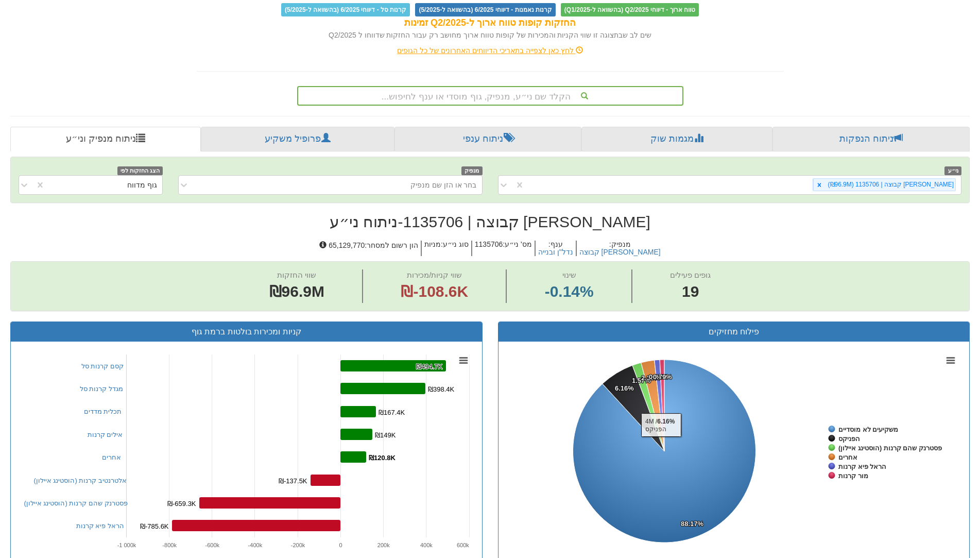 The width and height of the screenshot is (980, 558). I want to click on span: הצג החזקות לפי, so click(140, 171).